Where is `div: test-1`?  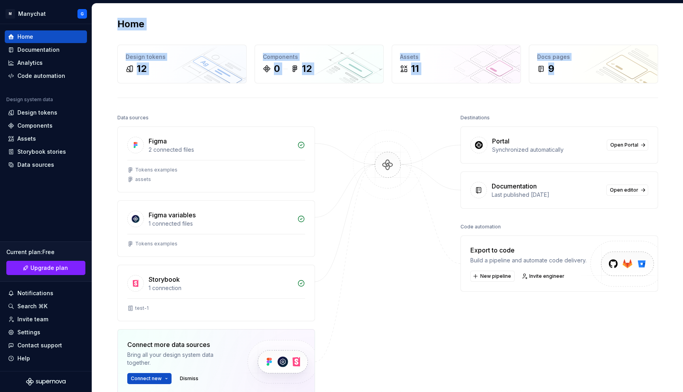 div: test-1 is located at coordinates (142, 308).